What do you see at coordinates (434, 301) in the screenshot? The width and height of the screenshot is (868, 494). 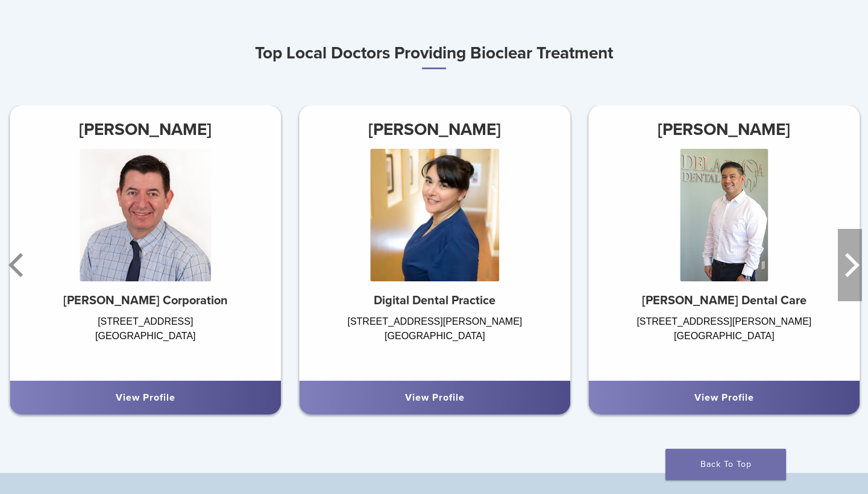 I see `strong: Digital Dental Practice` at bounding box center [434, 301].